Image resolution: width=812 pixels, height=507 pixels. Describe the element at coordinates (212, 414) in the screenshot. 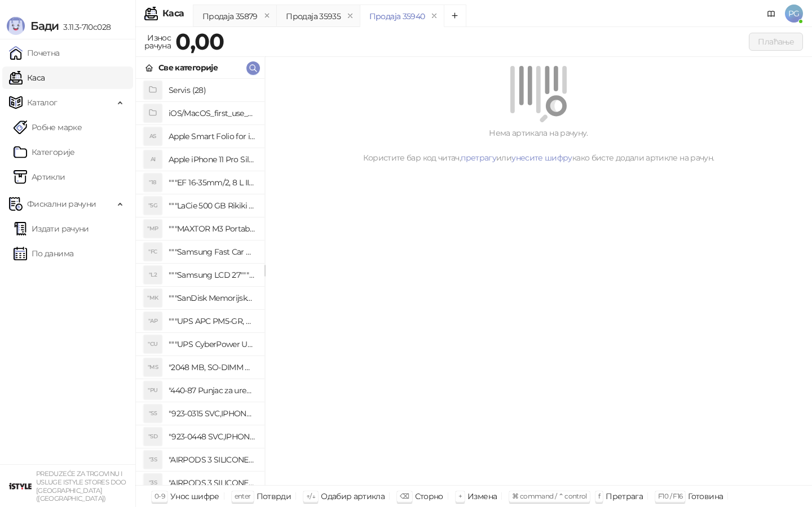

I see `h4: "923-0315 SVC,IPHONE 5/5S BATTERY REMOVAL TRAY Držač za iPhone sa kojim se otvara display` at that location.